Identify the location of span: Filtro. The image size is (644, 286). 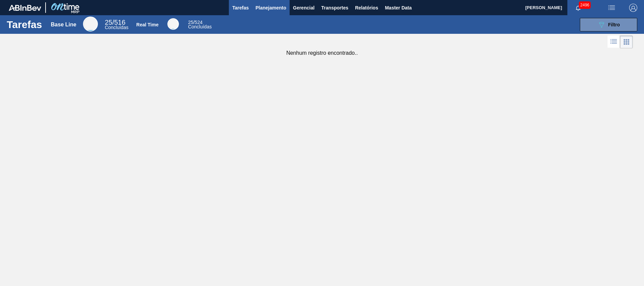
(614, 25).